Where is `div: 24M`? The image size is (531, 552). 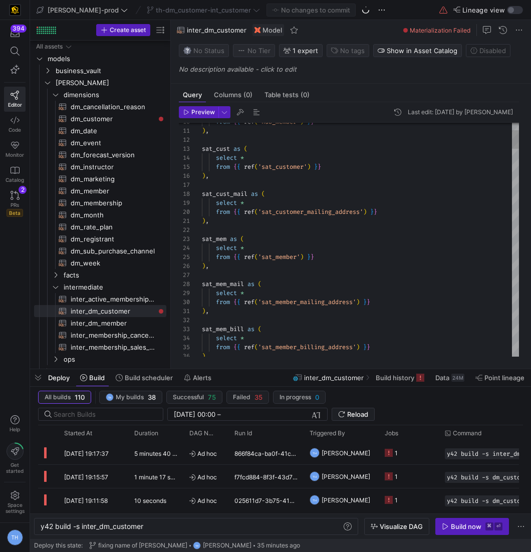
div: 24M is located at coordinates (458, 378).